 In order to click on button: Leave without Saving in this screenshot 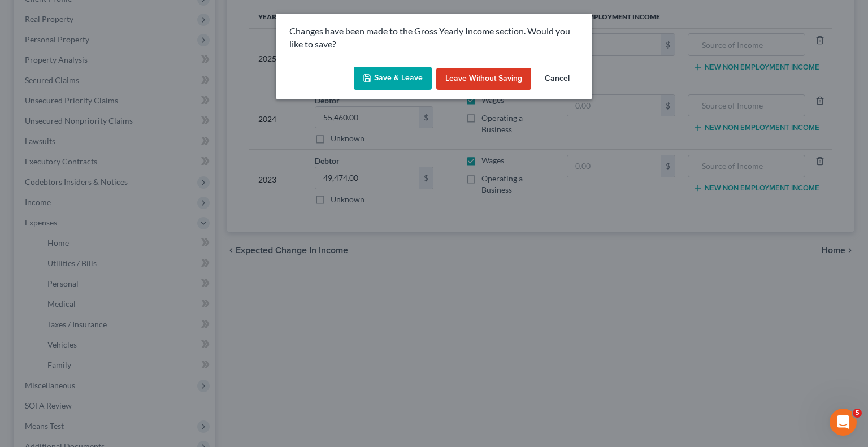, I will do `click(483, 79)`.